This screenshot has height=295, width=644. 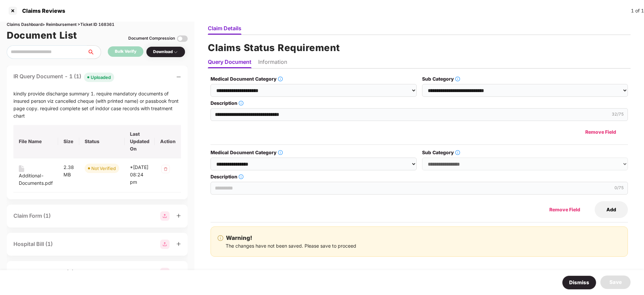 What do you see at coordinates (64, 77) in the screenshot?
I see `div: IR Query Document - 1 (1)` at bounding box center [64, 77].